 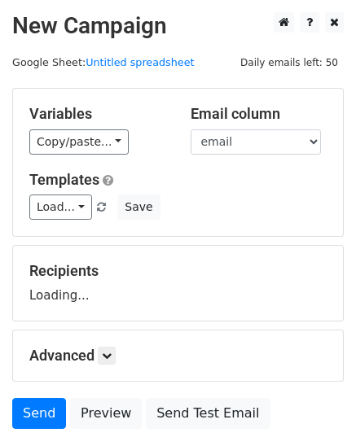 What do you see at coordinates (103, 62) in the screenshot?
I see `small: Google Sheet:` at bounding box center [103, 62].